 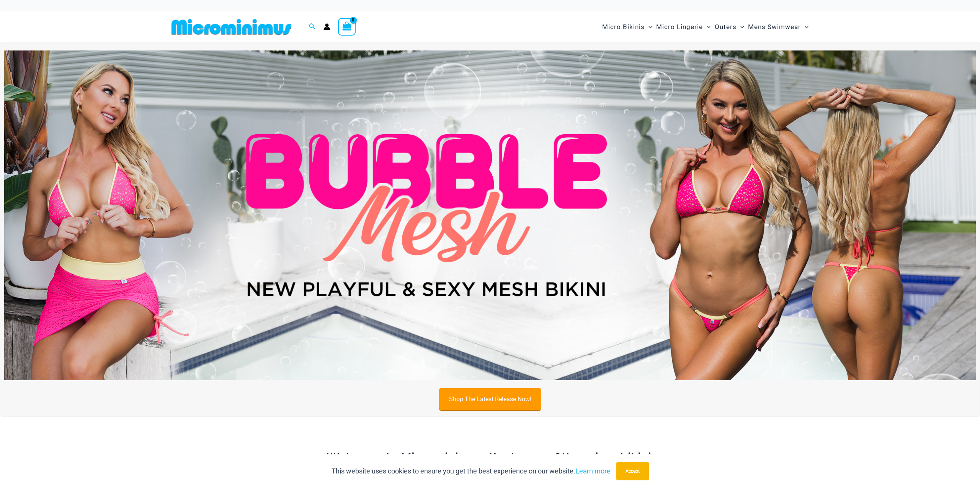 I want to click on span: Outers, so click(x=725, y=27).